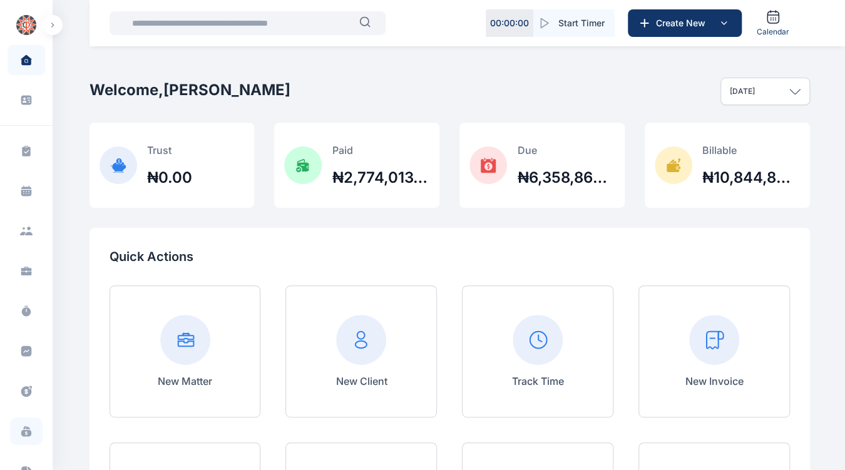 This screenshot has width=845, height=470. What do you see at coordinates (685, 23) in the screenshot?
I see `button: Create New` at bounding box center [685, 23].